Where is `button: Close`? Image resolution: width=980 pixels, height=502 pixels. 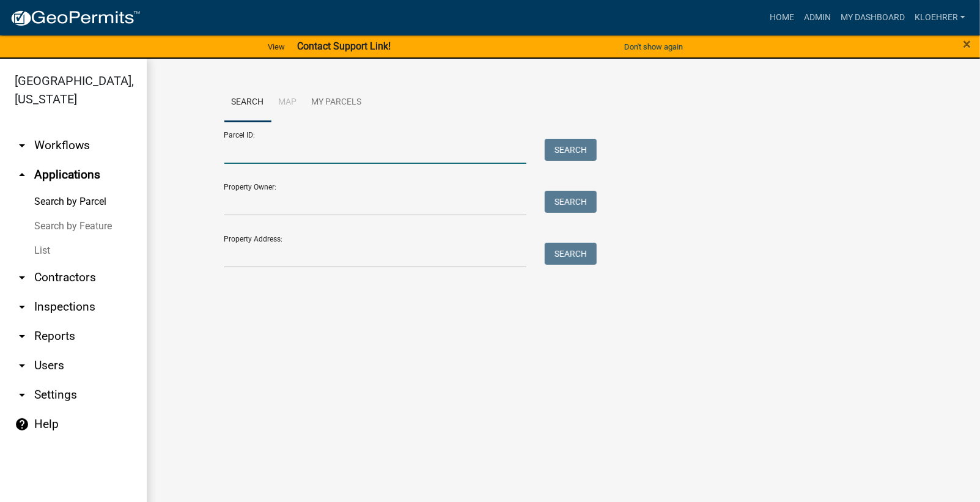 button: Close is located at coordinates (967, 44).